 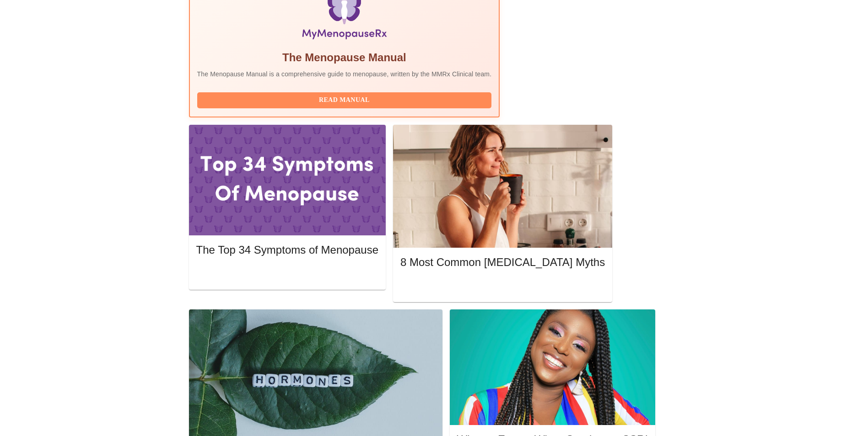 What do you see at coordinates (344, 100) in the screenshot?
I see `button: Read Manual` at bounding box center [344, 100].